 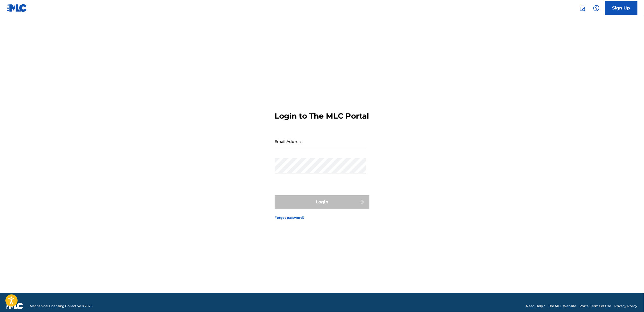 What do you see at coordinates (582, 8) in the screenshot?
I see `a: Public Search` at bounding box center [582, 8].